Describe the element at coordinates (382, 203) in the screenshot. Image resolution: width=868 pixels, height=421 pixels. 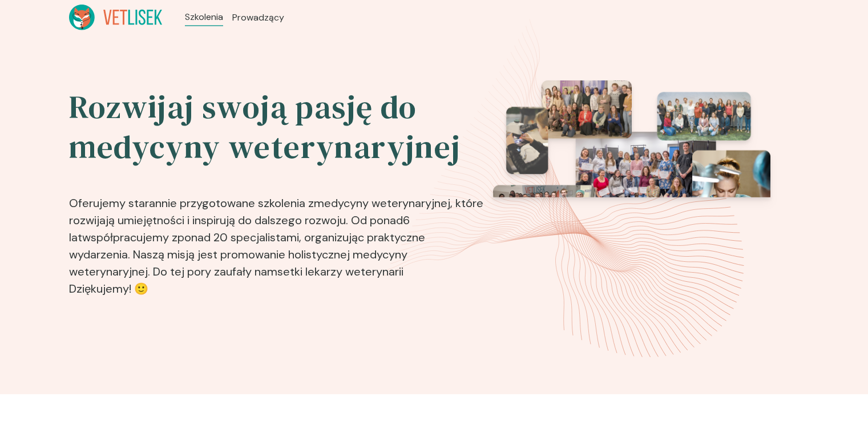
I see `b: medycyny weterynaryjnej` at that location.